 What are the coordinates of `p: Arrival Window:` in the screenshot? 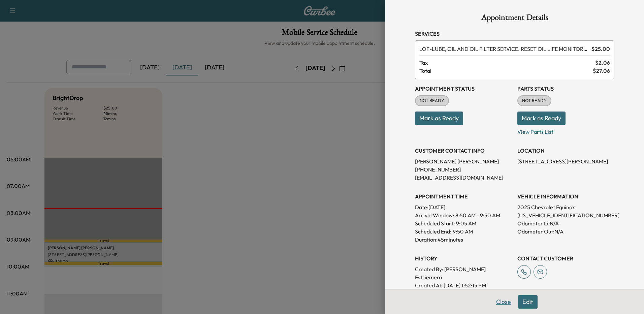 It's located at (464, 215).